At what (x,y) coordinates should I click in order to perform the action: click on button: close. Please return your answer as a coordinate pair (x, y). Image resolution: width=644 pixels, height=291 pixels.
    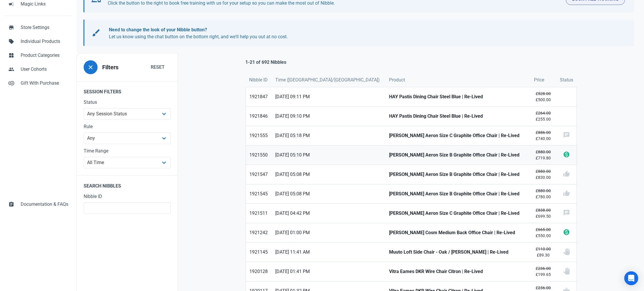
    Looking at the image, I should click on (90, 67).